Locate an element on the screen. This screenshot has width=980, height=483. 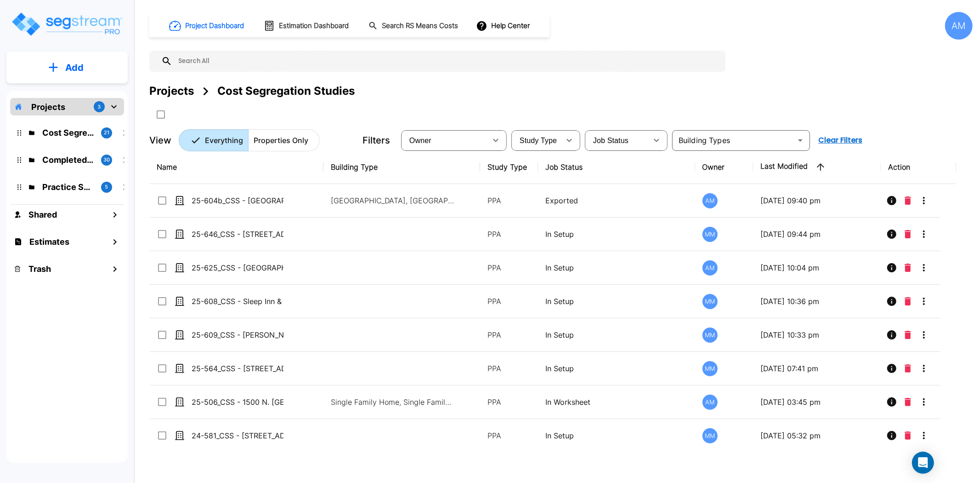
button: Add is located at coordinates (67, 68).